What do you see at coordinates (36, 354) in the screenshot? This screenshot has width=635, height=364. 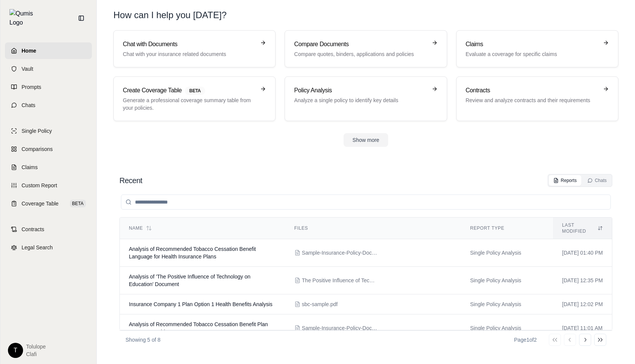 I see `span: Clafi` at bounding box center [36, 354].